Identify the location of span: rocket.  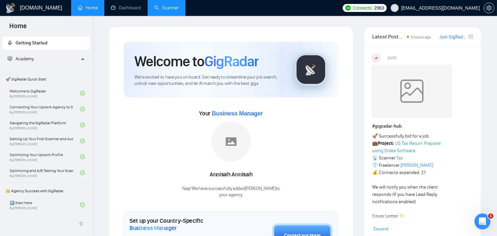
(10, 43).